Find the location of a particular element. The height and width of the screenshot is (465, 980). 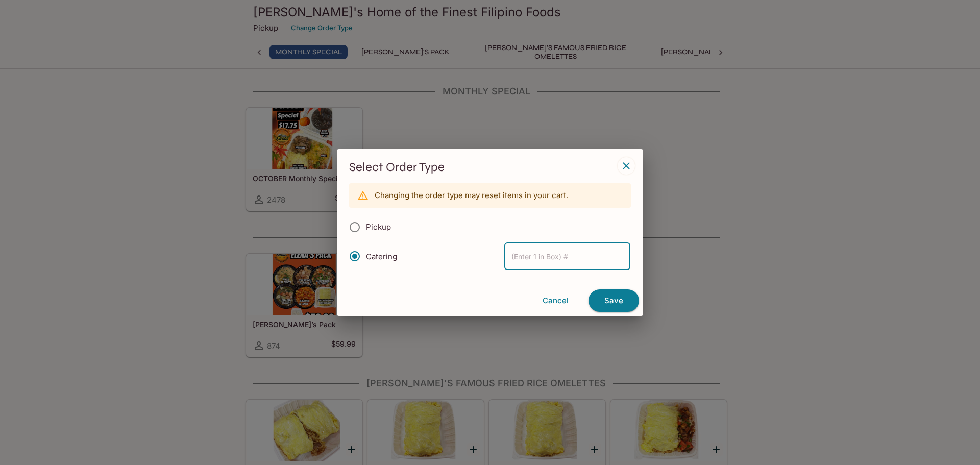

span: Pickup is located at coordinates (378, 227).